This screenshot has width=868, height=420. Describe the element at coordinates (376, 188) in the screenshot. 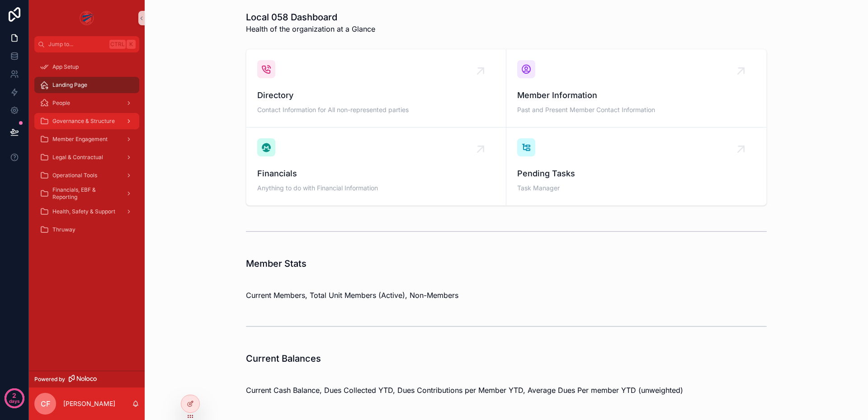

I see `span: Anything to do with Financial Information` at that location.